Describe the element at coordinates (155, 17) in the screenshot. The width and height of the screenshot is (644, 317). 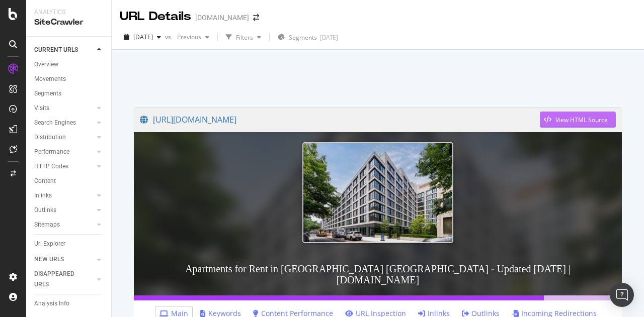
I see `div: URL Details` at that location.